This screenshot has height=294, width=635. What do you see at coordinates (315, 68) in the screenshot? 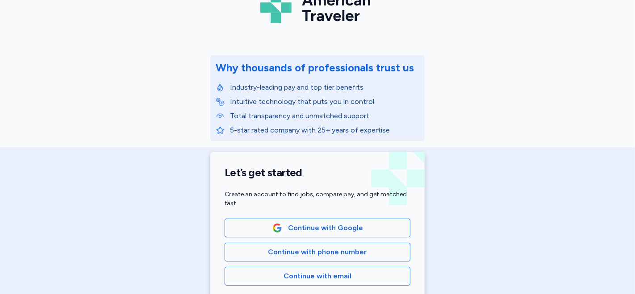
I see `div: Why thousands of professionals trust us` at bounding box center [315, 68].